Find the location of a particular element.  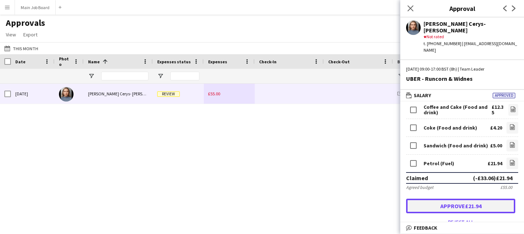

div: Sandwich (Food and drink) is located at coordinates (456, 146).